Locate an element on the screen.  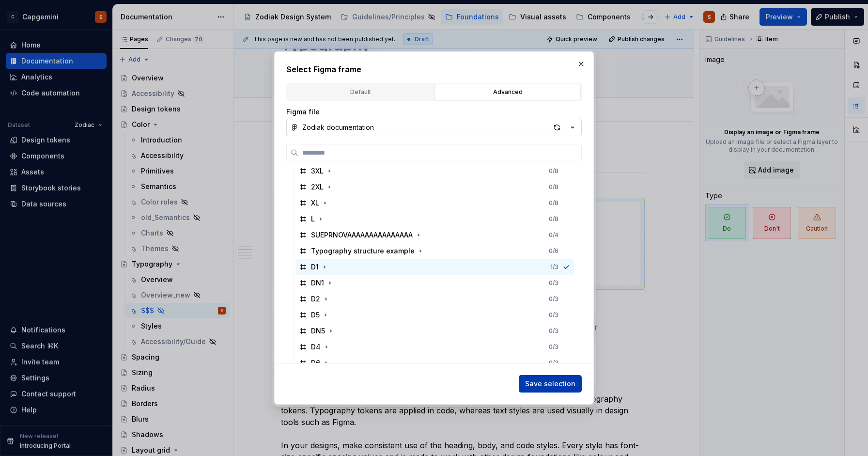
div: SUEPRNOVAAAAAAAAAAAAAAA is located at coordinates (362, 235).